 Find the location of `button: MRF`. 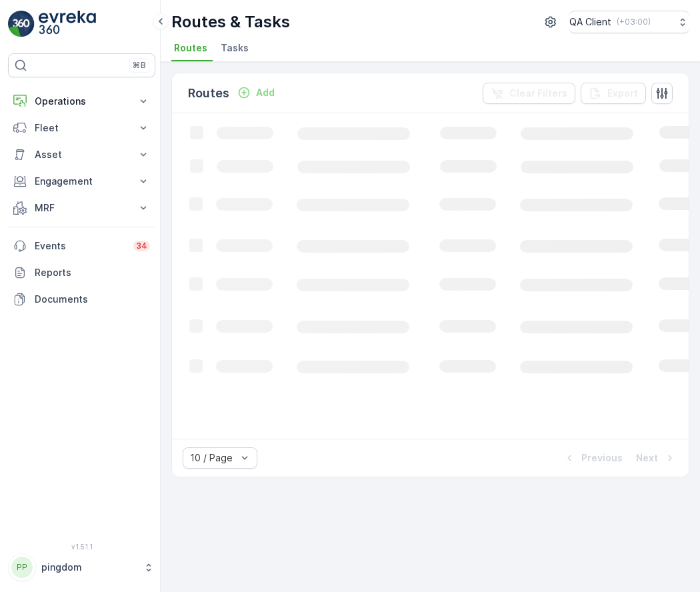

button: MRF is located at coordinates (82, 208).